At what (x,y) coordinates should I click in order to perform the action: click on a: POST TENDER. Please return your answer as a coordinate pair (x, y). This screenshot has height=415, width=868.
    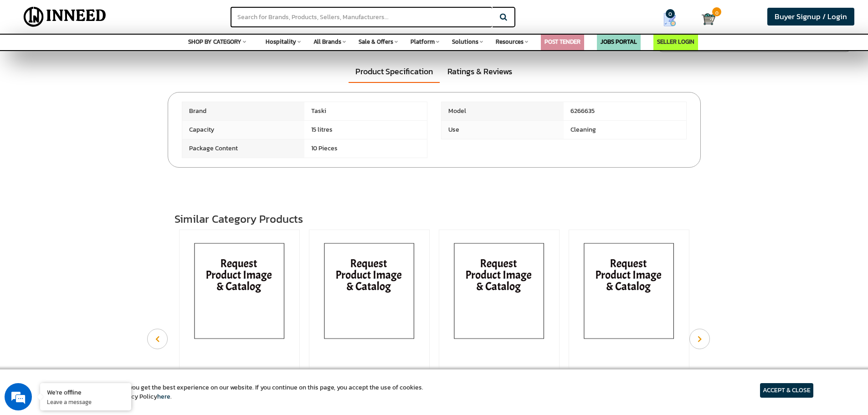
    Looking at the image, I should click on (563, 42).